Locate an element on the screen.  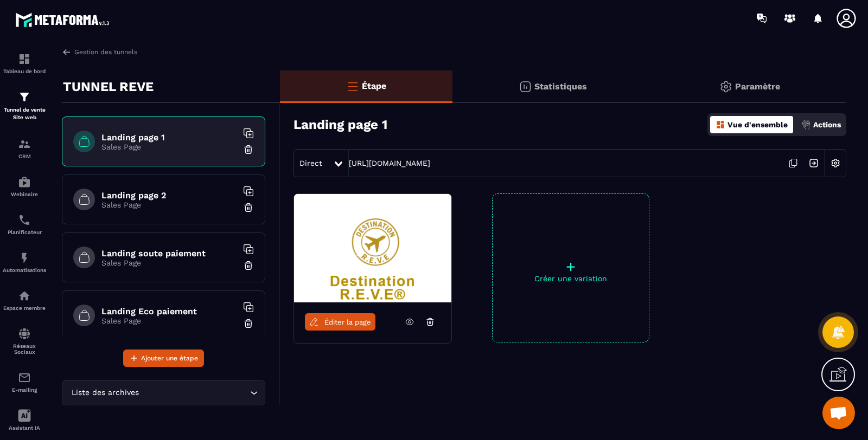
p: Espace membre is located at coordinates (24, 308).